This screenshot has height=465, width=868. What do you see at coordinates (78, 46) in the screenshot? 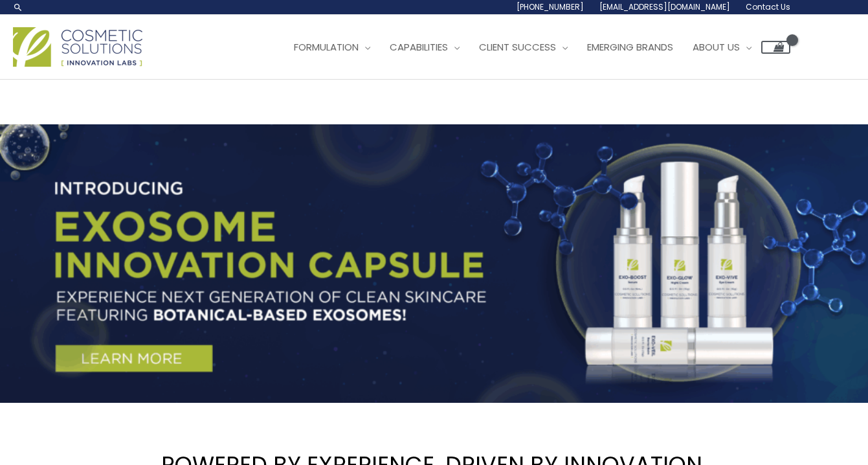
I see `img: Cosmetic Solutions Logo` at bounding box center [78, 46].